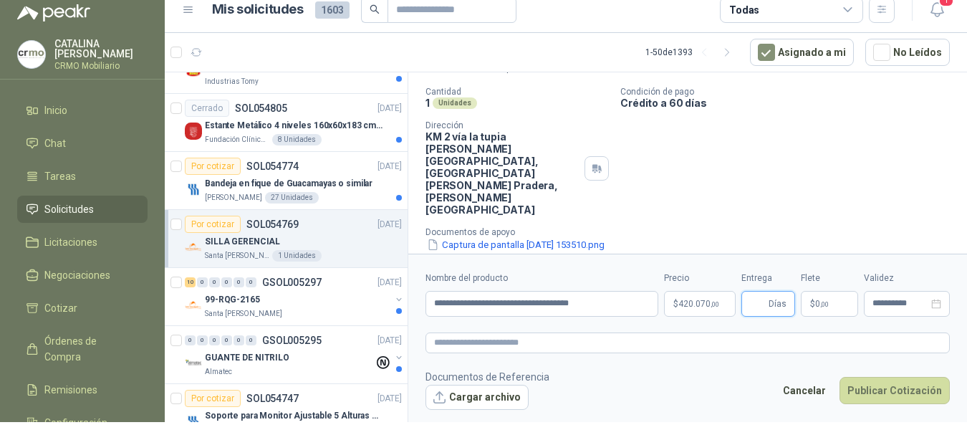  Describe the element at coordinates (272, 224) in the screenshot. I see `p: SOL054769` at that location.